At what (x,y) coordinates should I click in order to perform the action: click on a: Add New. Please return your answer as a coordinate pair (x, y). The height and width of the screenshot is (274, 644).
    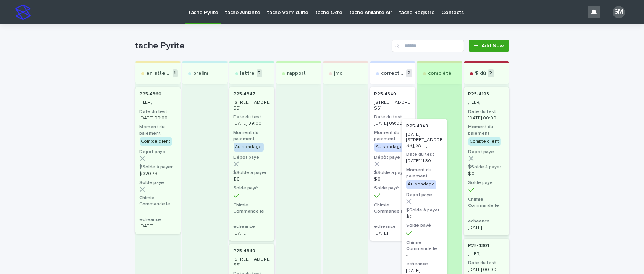
    Looking at the image, I should click on (488, 46).